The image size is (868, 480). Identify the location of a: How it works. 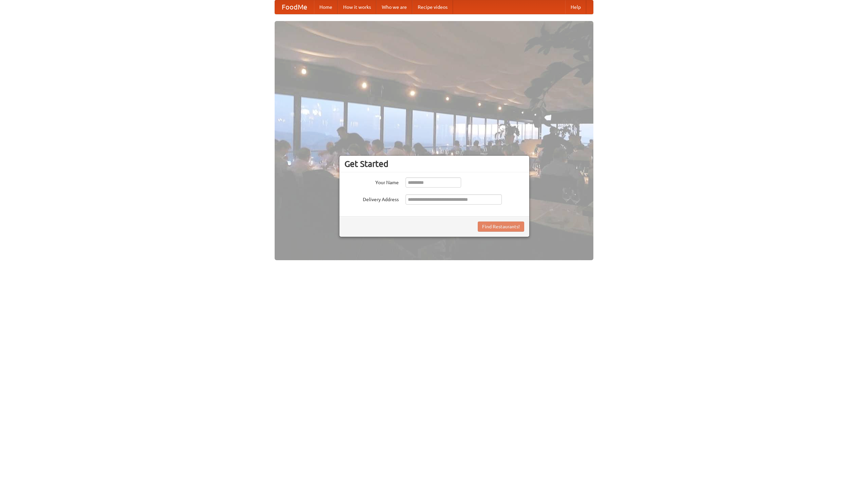
(356, 7).